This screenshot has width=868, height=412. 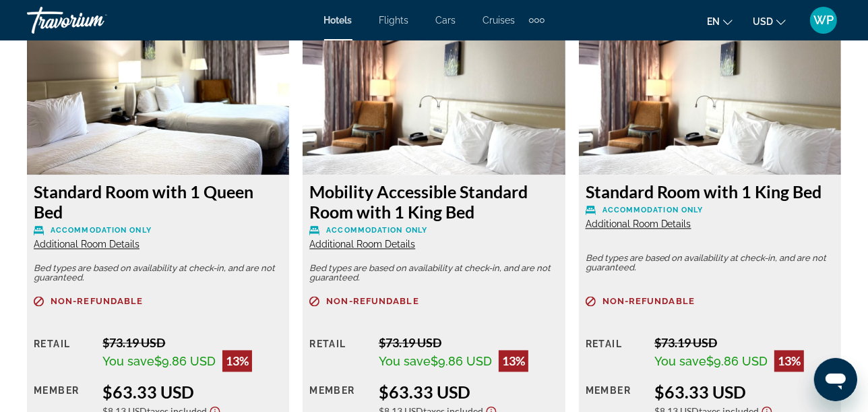 I want to click on button: Change currency, so click(x=769, y=21).